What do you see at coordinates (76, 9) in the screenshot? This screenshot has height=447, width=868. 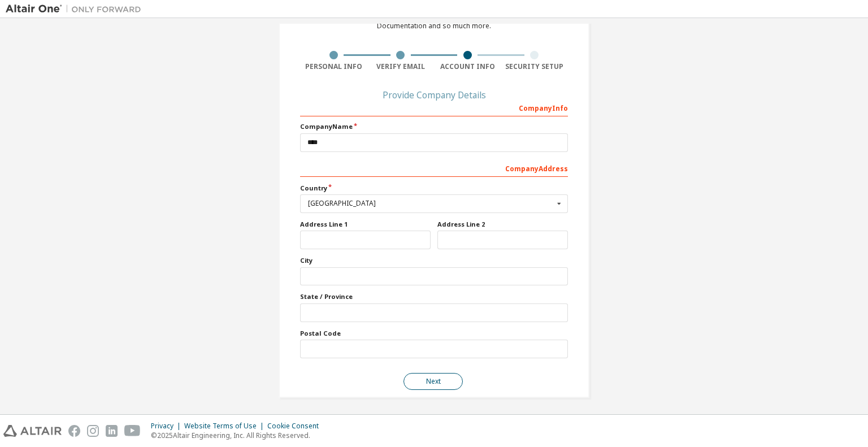 I see `img: Altair One` at bounding box center [76, 9].